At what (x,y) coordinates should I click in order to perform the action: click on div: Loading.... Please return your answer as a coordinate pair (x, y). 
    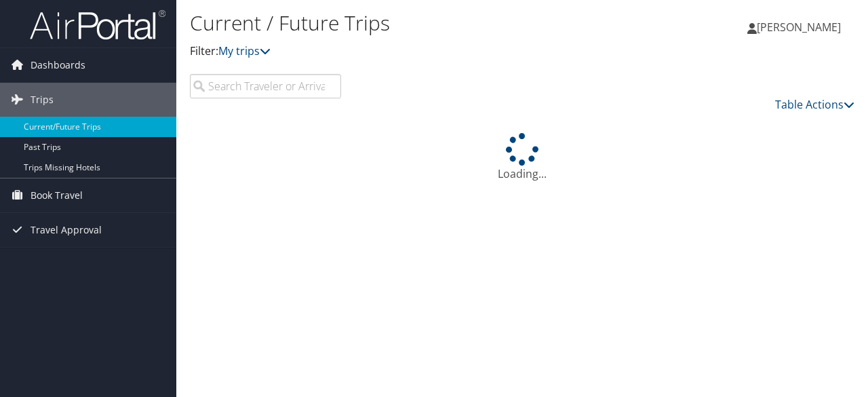
    Looking at the image, I should click on (523, 157).